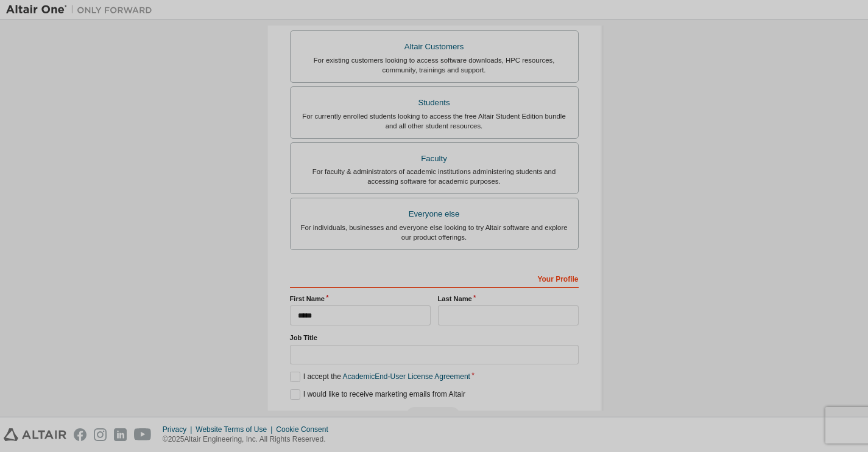  What do you see at coordinates (179, 430) in the screenshot?
I see `div: Privacy` at bounding box center [179, 430].